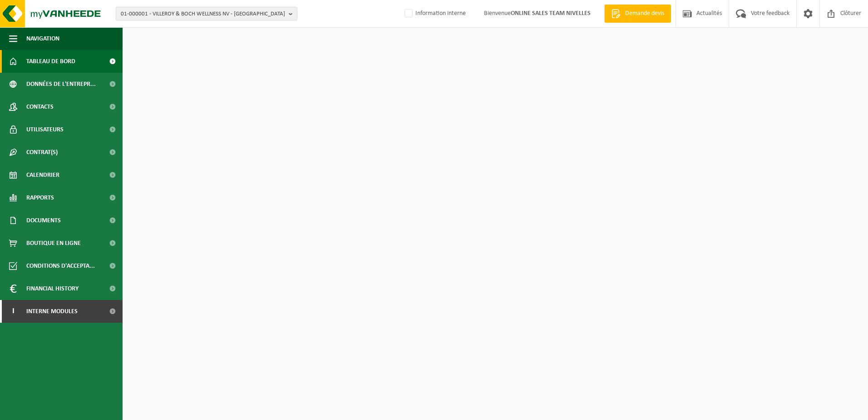 This screenshot has width=868, height=420. I want to click on span: Utilisateurs, so click(45, 129).